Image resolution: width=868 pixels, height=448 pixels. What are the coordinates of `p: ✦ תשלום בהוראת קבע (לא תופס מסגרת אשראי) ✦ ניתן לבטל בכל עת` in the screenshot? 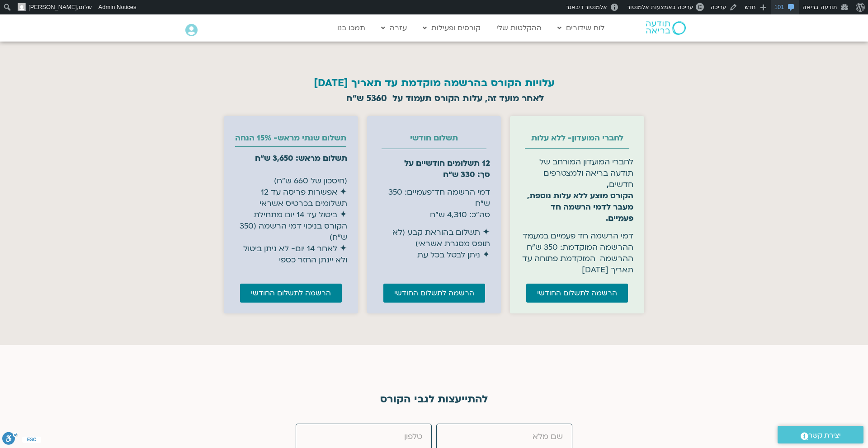 It's located at (434, 244).